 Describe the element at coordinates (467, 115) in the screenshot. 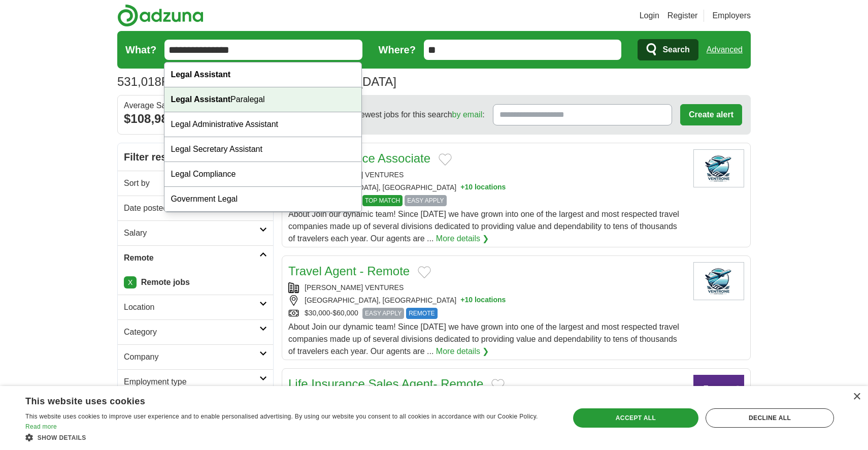

I see `a: by email` at that location.